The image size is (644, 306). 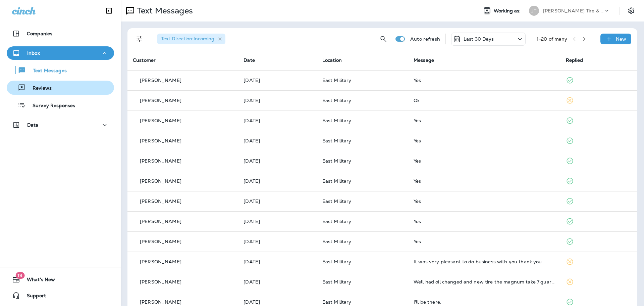 I want to click on p: Sep 10, 2025 12:47 PM, so click(x=278, y=302).